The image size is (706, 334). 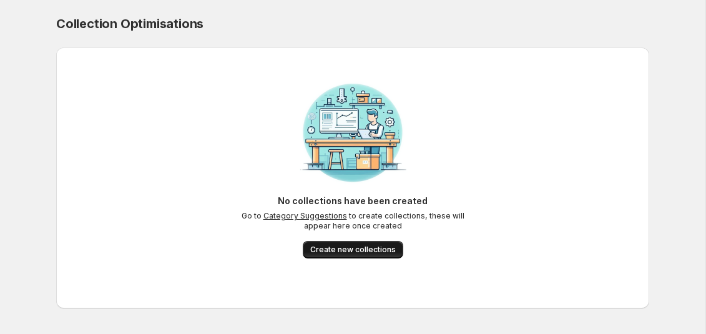 What do you see at coordinates (353, 201) in the screenshot?
I see `p: No collections have been created` at bounding box center [353, 201].